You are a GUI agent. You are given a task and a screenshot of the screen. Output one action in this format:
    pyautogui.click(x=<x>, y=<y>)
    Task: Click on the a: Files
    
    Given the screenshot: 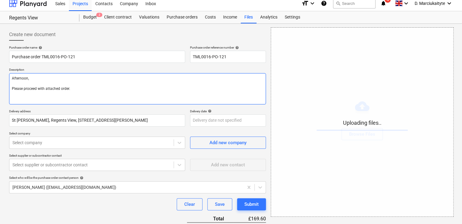 What is the action you would take?
    pyautogui.click(x=249, y=17)
    